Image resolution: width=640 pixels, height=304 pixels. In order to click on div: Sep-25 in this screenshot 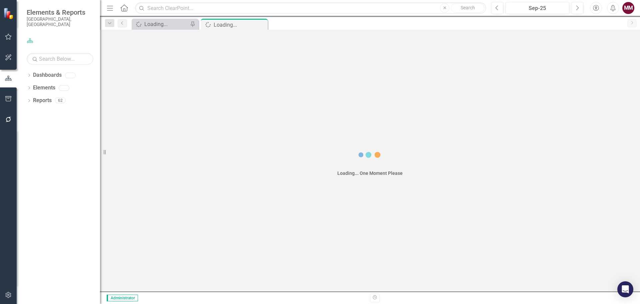, I will do `click(537, 8)`.